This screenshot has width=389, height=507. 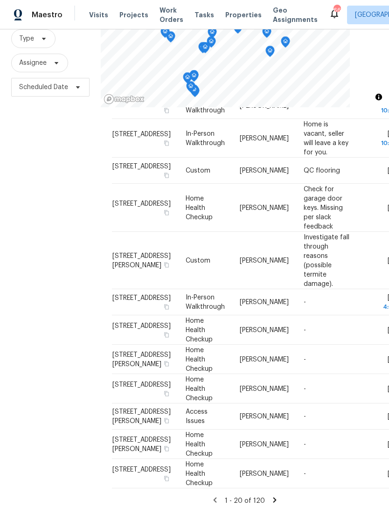 What do you see at coordinates (124, 99) in the screenshot?
I see `a: Mapbox homepage` at bounding box center [124, 99].